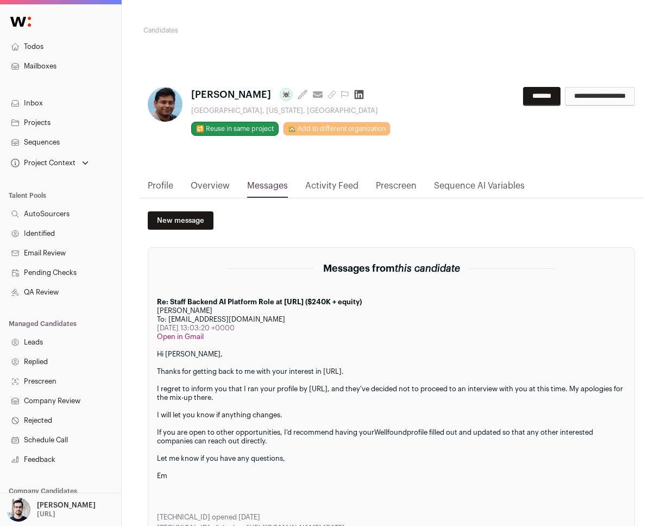 This screenshot has height=526, width=661. I want to click on a: 🏡 Add to different organization, so click(337, 129).